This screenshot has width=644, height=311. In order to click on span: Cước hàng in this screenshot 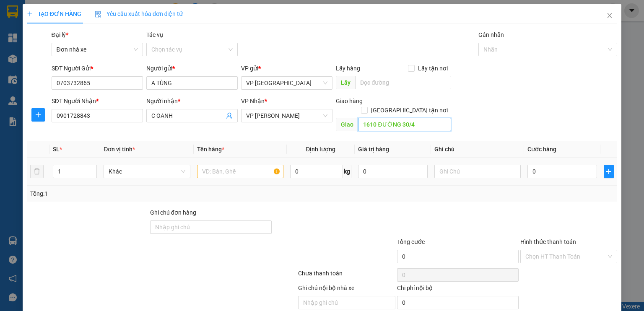, I will do `click(542, 149)`.